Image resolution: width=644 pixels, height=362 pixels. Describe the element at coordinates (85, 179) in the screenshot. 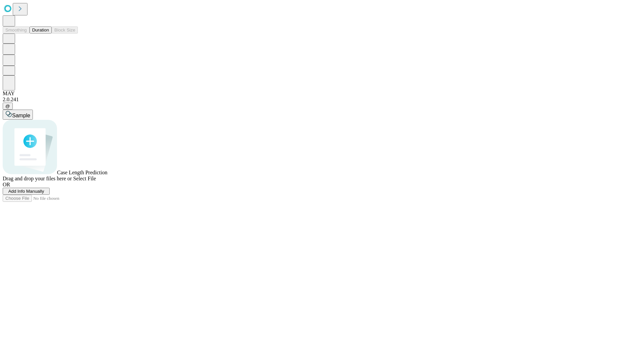

I see `span: Select File` at that location.